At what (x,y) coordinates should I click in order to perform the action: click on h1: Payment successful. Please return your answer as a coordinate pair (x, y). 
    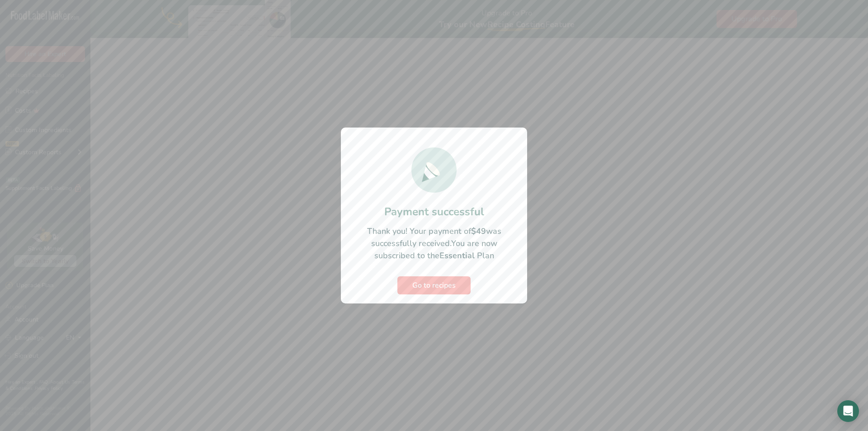
    Looking at the image, I should click on (434, 211).